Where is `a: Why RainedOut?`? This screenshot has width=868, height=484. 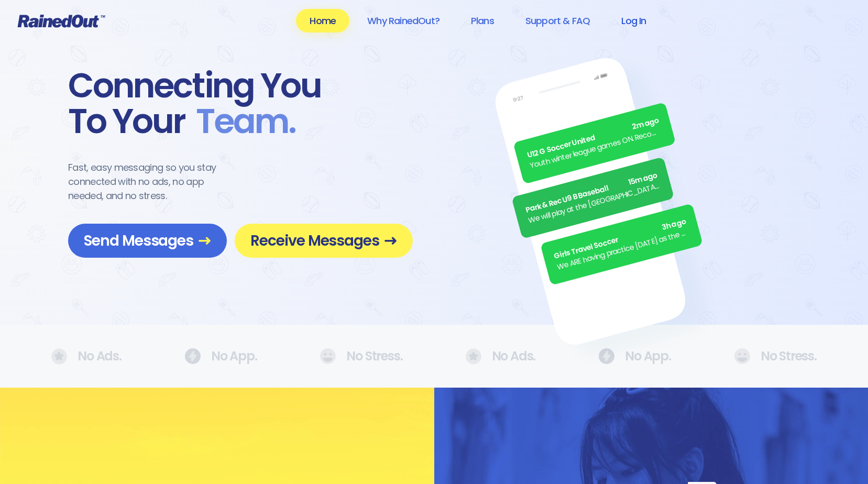 a: Why RainedOut? is located at coordinates (404, 21).